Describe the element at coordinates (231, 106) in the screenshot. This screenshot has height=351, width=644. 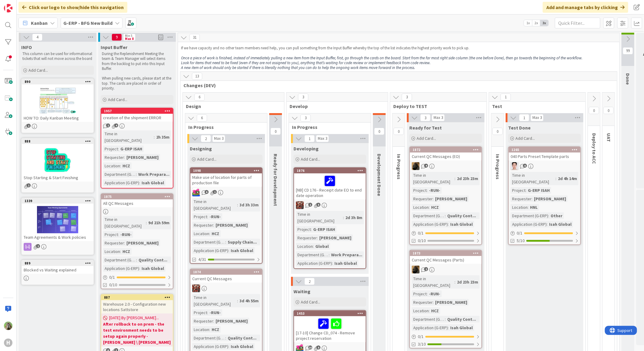
I see `span: Design` at that location.